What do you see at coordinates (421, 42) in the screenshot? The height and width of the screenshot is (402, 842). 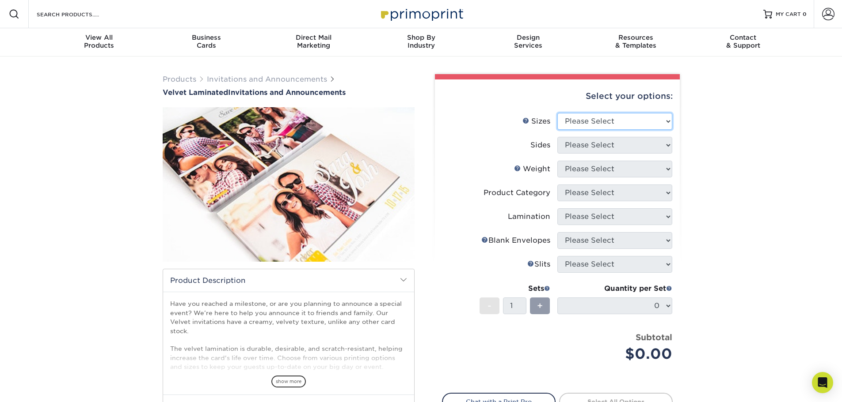 I see `div: Industry` at bounding box center [421, 42].